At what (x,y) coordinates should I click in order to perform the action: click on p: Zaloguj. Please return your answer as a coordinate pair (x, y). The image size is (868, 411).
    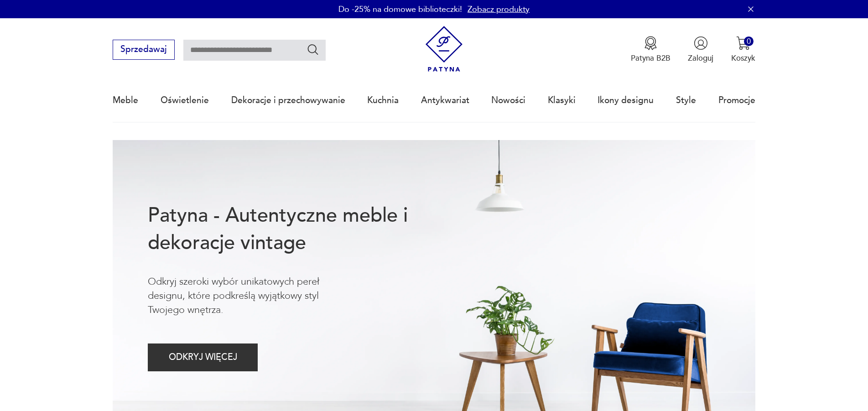
    Looking at the image, I should click on (701, 58).